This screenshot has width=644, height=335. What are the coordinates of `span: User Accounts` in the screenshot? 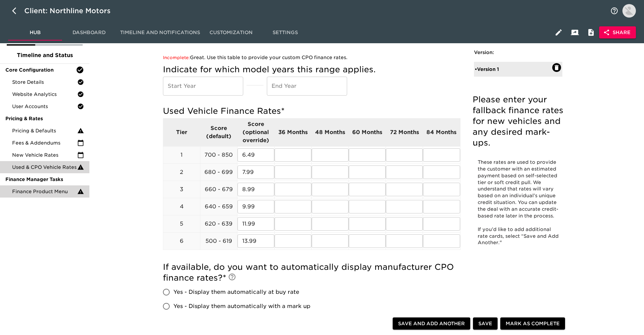 It's located at (44, 106).